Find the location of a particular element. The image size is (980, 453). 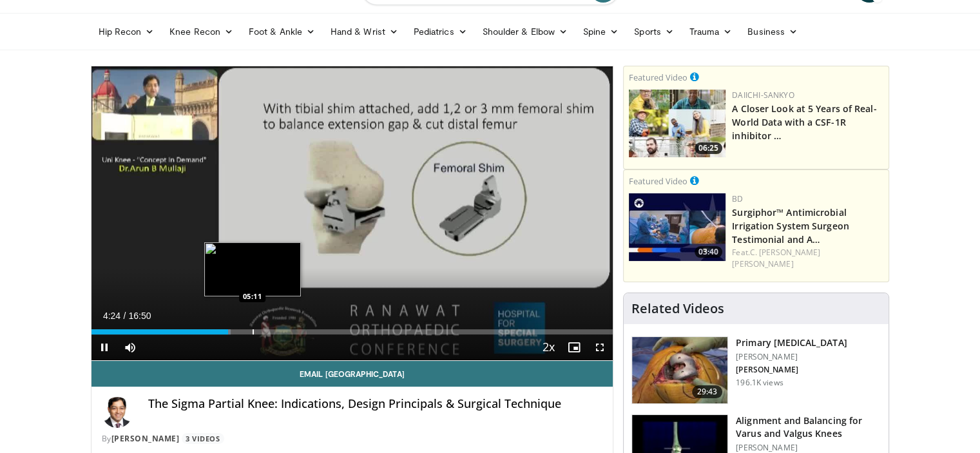

img: 93c22cae-14d1-47f0-9e4a-a244e824b022.png.150x105_q85_crop-smart_upscale.jpg is located at coordinates (677, 123).